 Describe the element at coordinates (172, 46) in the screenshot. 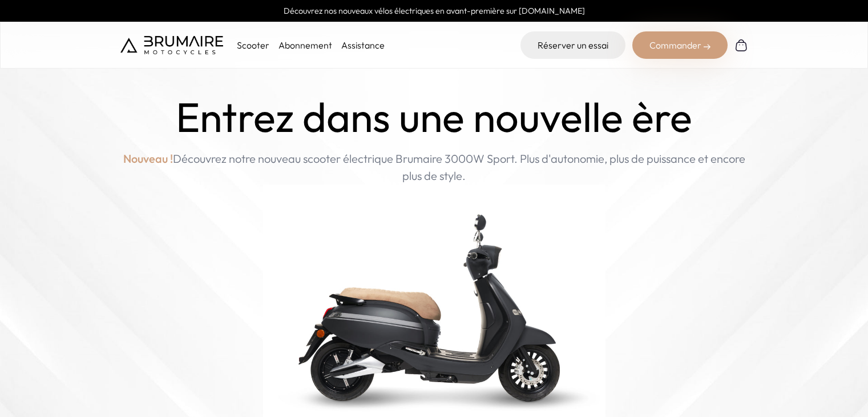

I see `img: Brumaire Motocycles` at that location.